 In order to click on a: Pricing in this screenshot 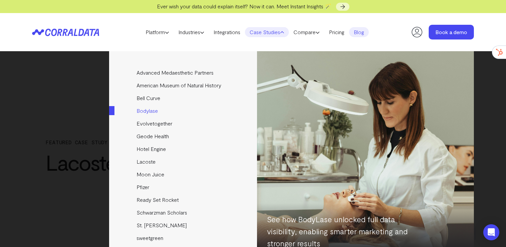, I will do `click(336, 32)`.